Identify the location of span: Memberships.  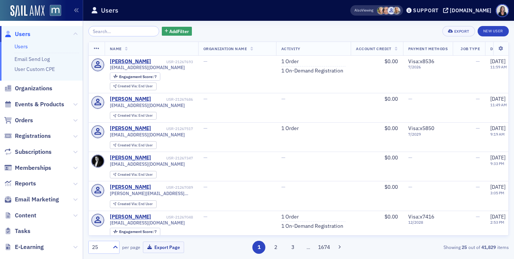
(33, 168).